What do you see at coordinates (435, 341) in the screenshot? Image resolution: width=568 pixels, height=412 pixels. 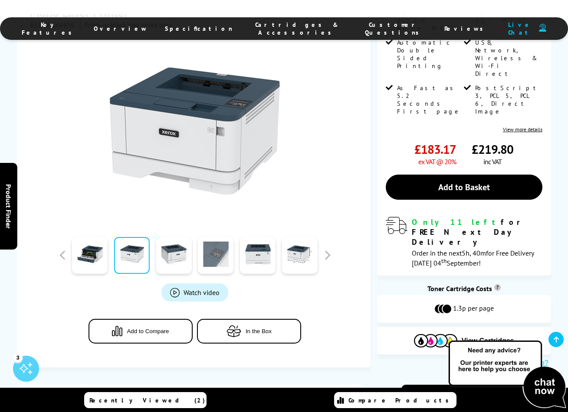 I see `img: Cartridges` at bounding box center [435, 341].